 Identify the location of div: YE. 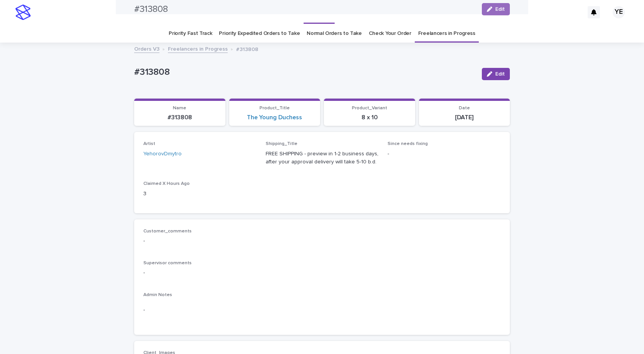
(619, 12).